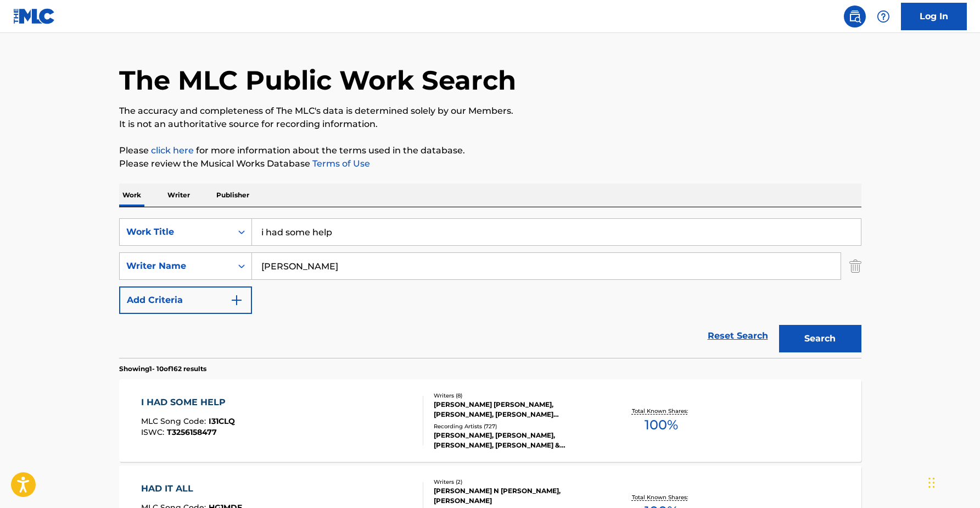 The width and height of the screenshot is (980, 508). What do you see at coordinates (222, 421) in the screenshot?
I see `span: I31CLQ` at bounding box center [222, 421].